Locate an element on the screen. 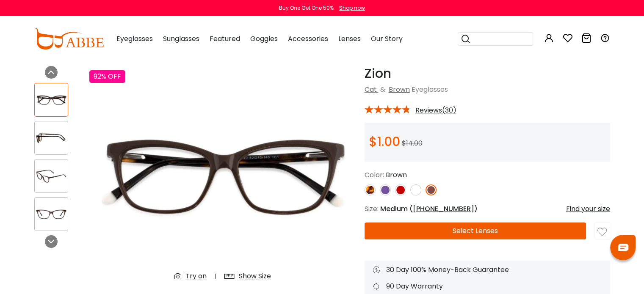 This screenshot has width=644, height=294. h1: Zion is located at coordinates (487, 74).